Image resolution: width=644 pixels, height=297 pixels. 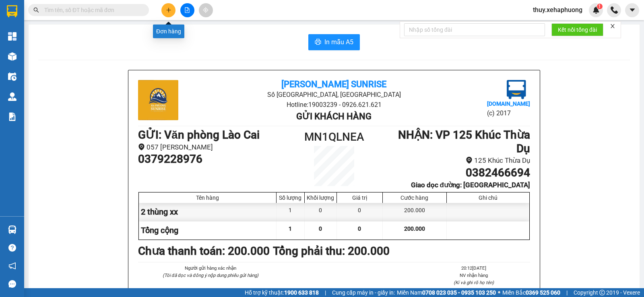 What do you see at coordinates (334, 137) in the screenshot?
I see `h1: MN1QLNEA` at bounding box center [334, 137].